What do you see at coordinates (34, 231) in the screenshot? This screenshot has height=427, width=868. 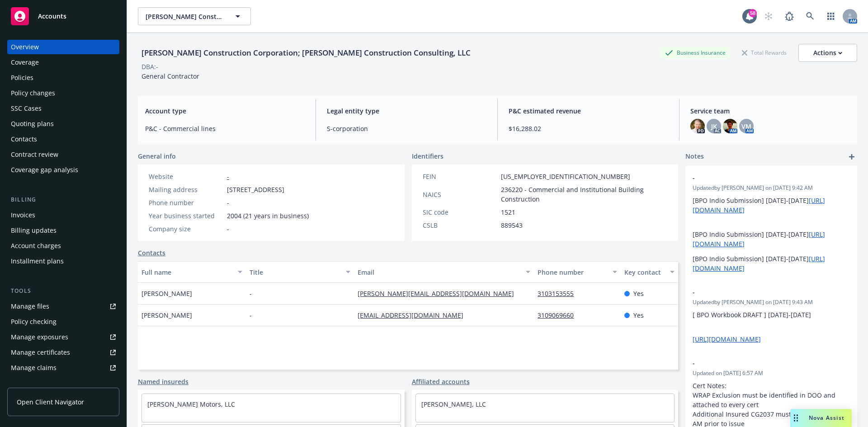 I see `div: Billing updates` at bounding box center [34, 231].